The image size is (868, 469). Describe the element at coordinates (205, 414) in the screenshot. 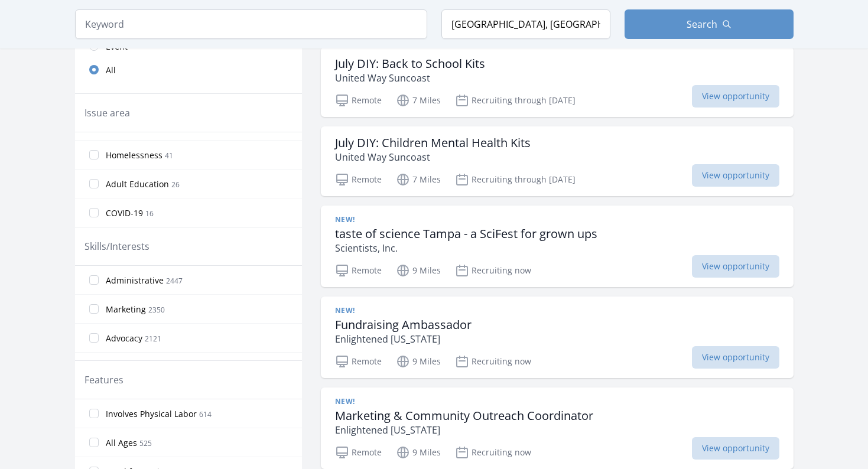

I see `span: 614` at that location.